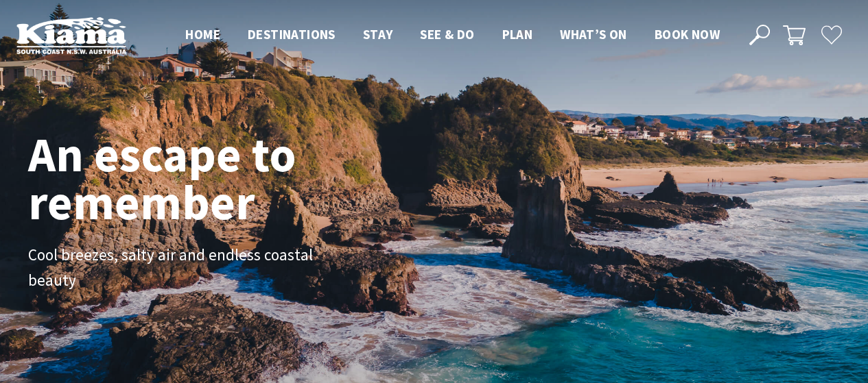  What do you see at coordinates (292, 35) in the screenshot?
I see `span: Destinations` at bounding box center [292, 35].